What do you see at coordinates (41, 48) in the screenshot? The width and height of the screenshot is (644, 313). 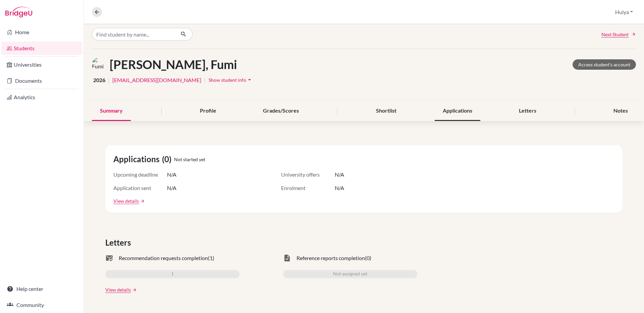 I see `a: Students` at bounding box center [41, 48].